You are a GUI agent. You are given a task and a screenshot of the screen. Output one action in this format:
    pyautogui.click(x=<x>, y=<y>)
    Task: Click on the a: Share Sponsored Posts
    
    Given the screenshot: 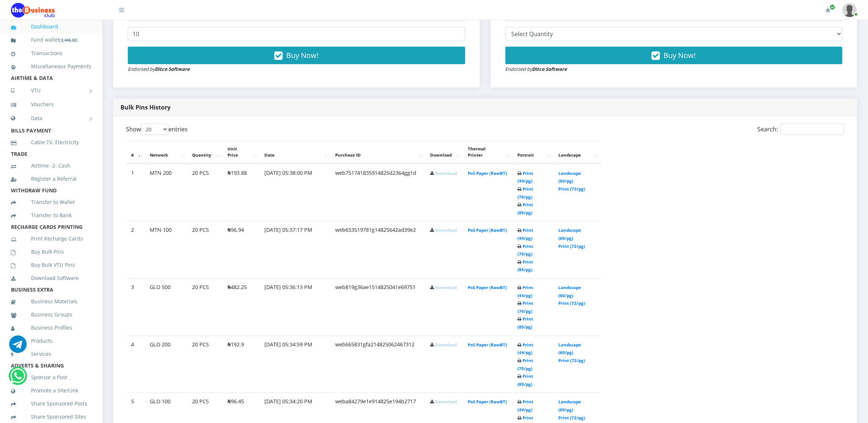 What is the action you would take?
    pyautogui.click(x=51, y=404)
    